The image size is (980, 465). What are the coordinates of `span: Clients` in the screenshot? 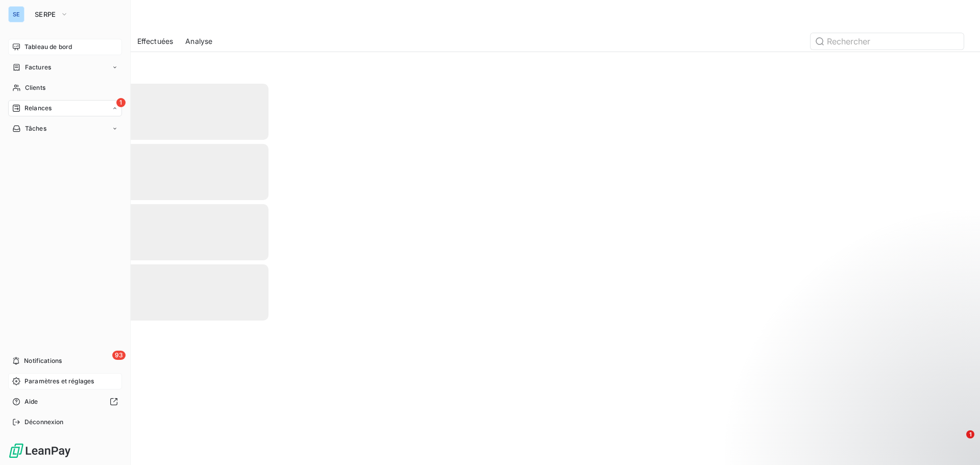 It's located at (35, 88).